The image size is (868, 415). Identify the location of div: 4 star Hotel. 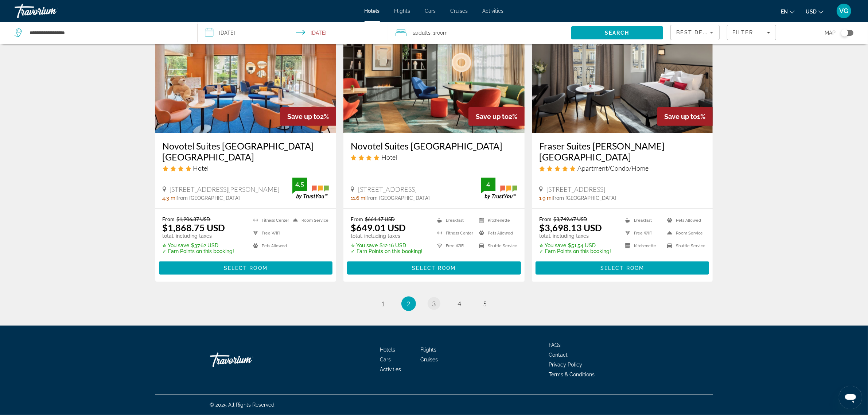
(434, 157).